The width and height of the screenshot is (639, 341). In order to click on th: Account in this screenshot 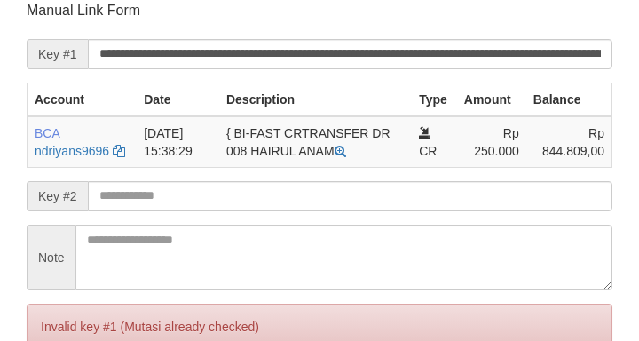, I will do `click(83, 99)`.